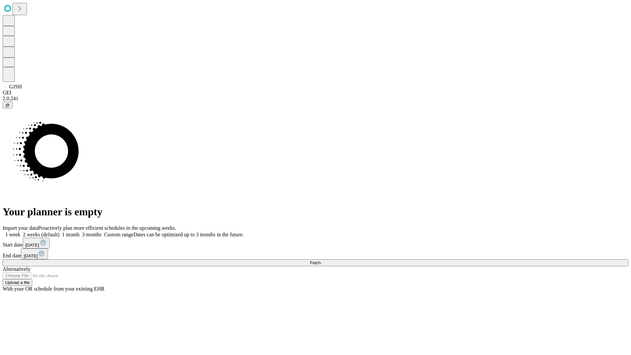  I want to click on span: Custom range, so click(119, 234).